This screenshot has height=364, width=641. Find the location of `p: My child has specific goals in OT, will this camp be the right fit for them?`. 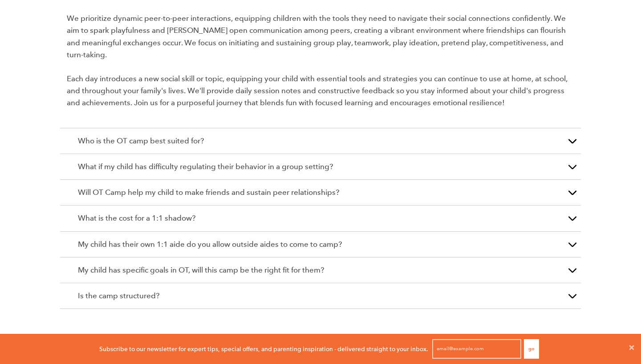

p: My child has specific goals in OT, will this camp be the right fit for them? is located at coordinates (320, 270).